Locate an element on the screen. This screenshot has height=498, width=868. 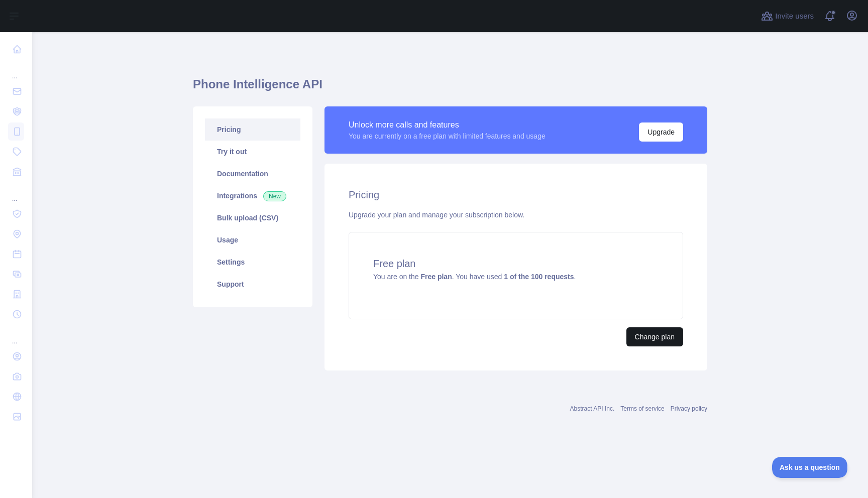
a: Pricing is located at coordinates (253, 130).